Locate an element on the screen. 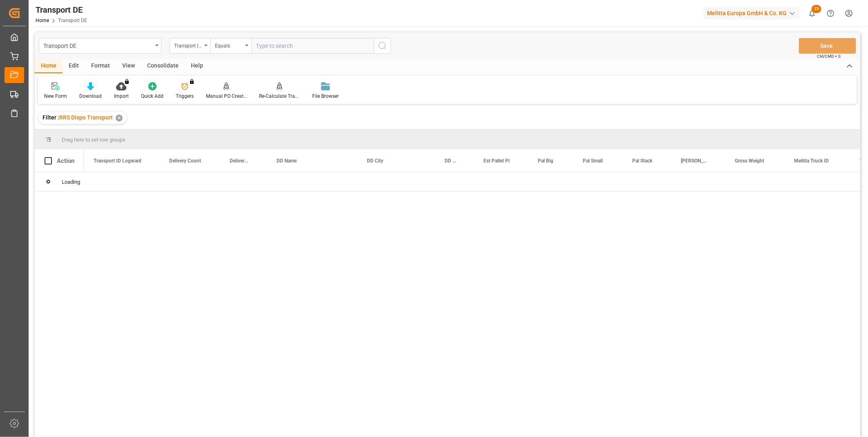  div: Home is located at coordinates (48, 66).